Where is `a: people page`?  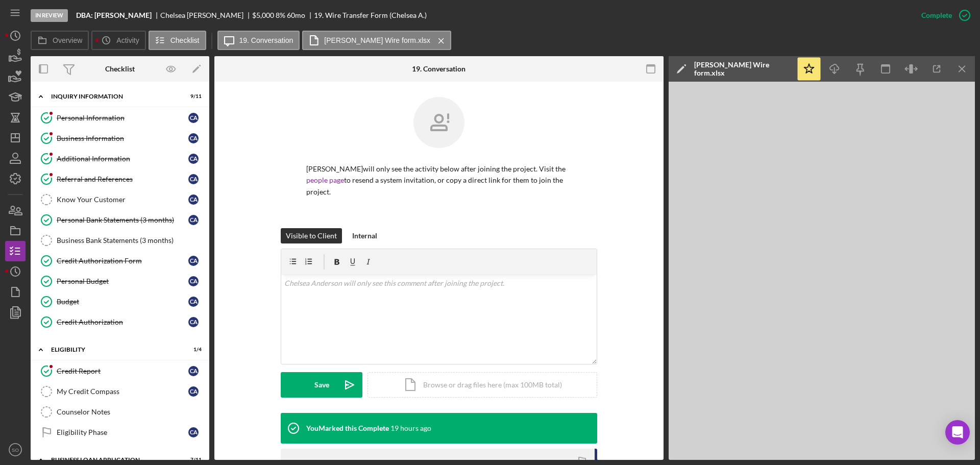 a: people page is located at coordinates (325, 180).